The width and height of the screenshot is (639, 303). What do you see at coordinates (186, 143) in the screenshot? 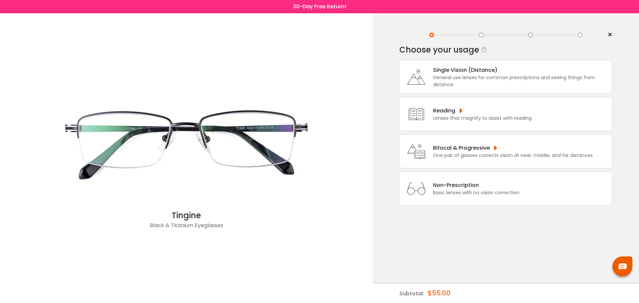
I see `img: Black Tingine - Titanium Eyeglasses` at bounding box center [186, 143].